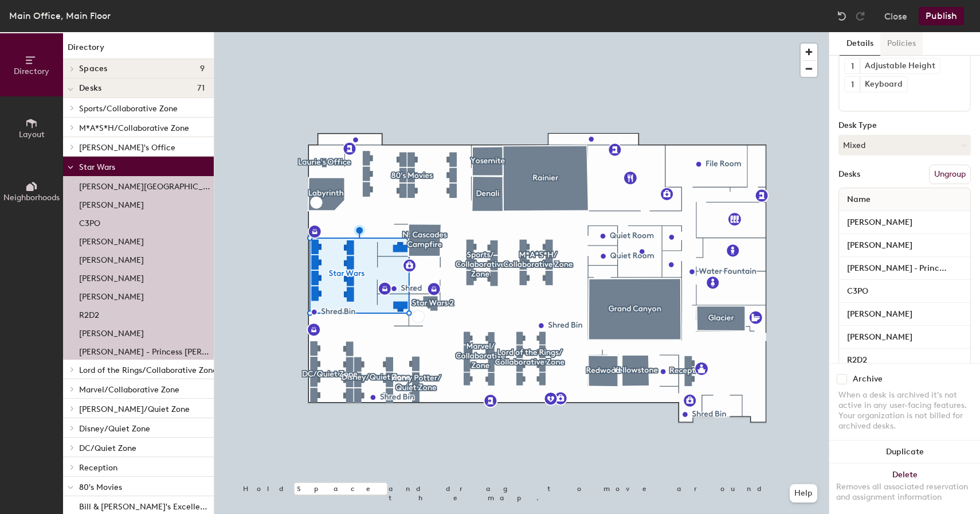 The image size is (980, 514). Describe the element at coordinates (901, 43) in the screenshot. I see `button: Policies` at that location.